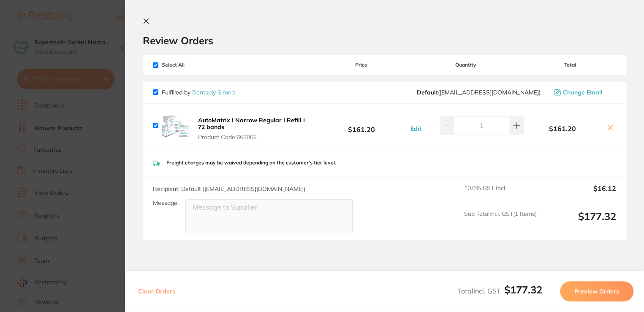  I want to click on b: Default, so click(427, 93).